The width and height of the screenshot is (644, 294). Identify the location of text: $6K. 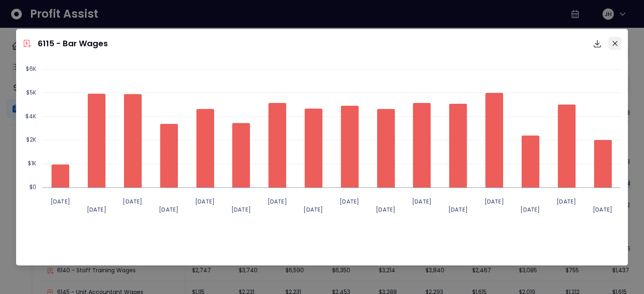
(31, 69).